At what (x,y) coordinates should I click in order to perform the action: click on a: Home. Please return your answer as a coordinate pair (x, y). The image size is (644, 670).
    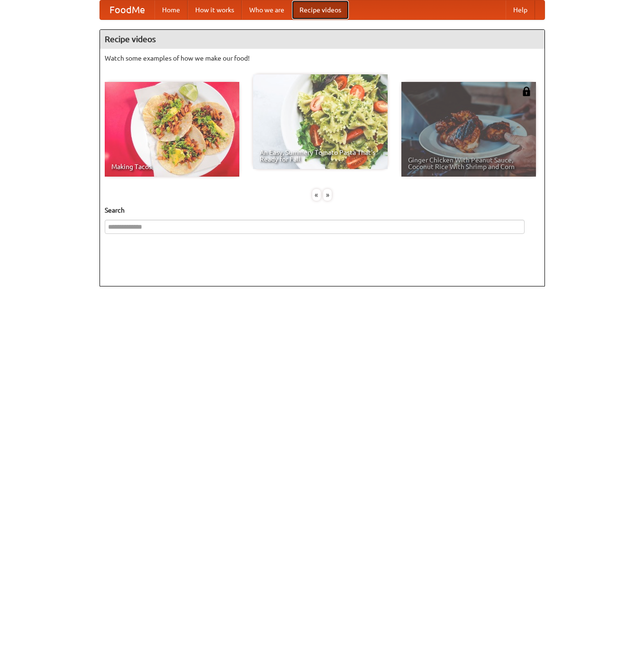
    Looking at the image, I should click on (171, 10).